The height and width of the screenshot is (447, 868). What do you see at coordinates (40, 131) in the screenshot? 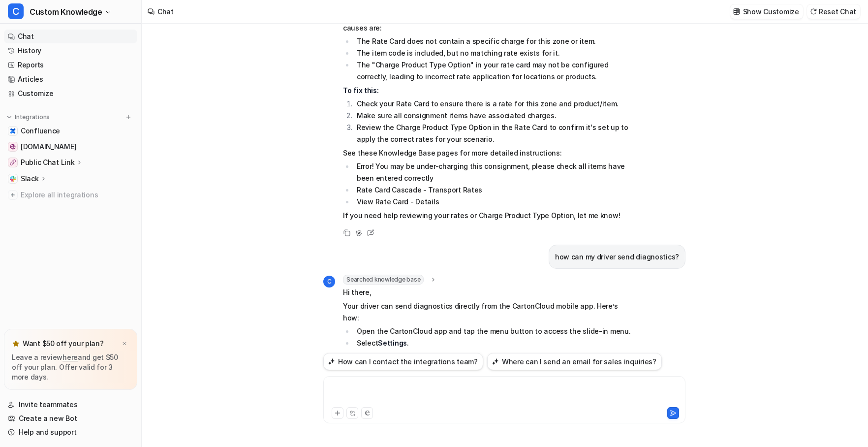
I see `span: Confluence` at bounding box center [40, 131].